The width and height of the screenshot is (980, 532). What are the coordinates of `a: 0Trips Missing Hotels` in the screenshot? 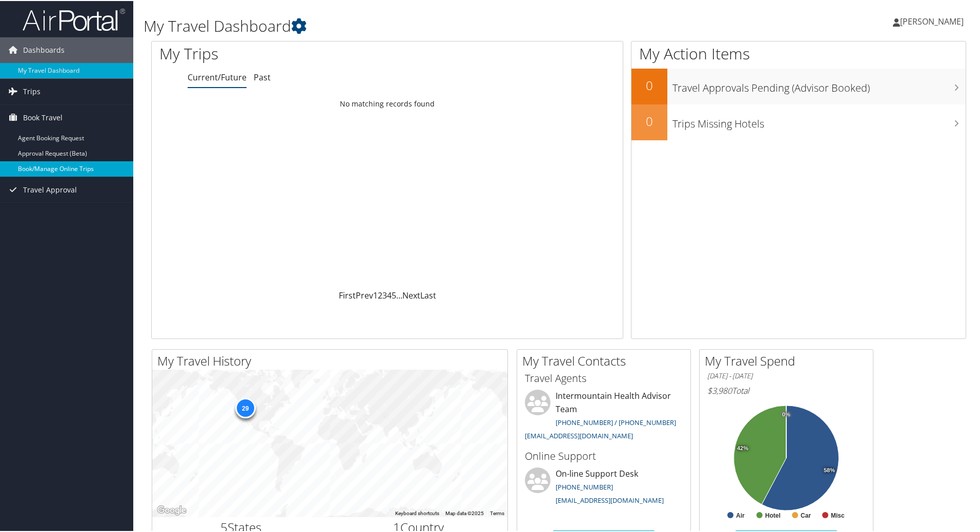 It's located at (798, 122).